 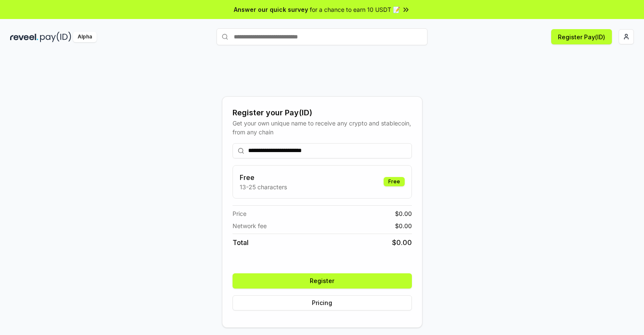 I want to click on button: Register Pay(ID), so click(x=581, y=36).